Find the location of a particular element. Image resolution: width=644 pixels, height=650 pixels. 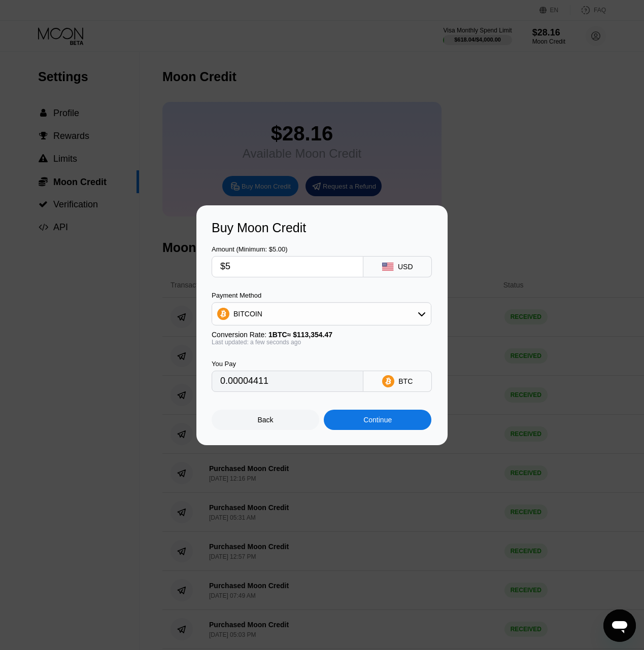

div: Payment Method is located at coordinates (321, 295).